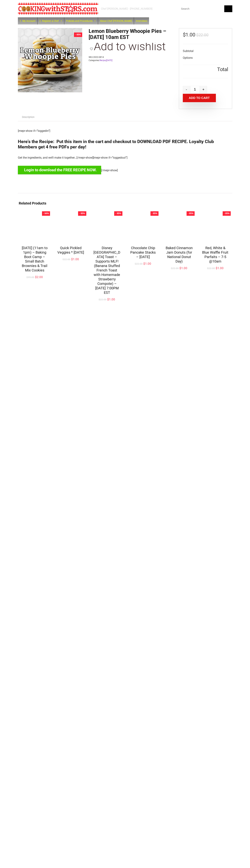 Image resolution: width=250 pixels, height=868 pixels. What do you see at coordinates (51, 21) in the screenshot?
I see `a: 2. Register a Chef` at bounding box center [51, 21].